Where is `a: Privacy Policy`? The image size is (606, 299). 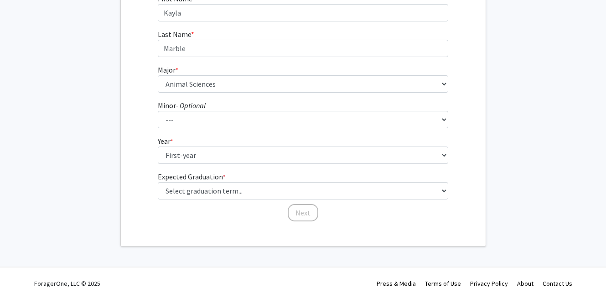 a: Privacy Policy is located at coordinates (489, 283).